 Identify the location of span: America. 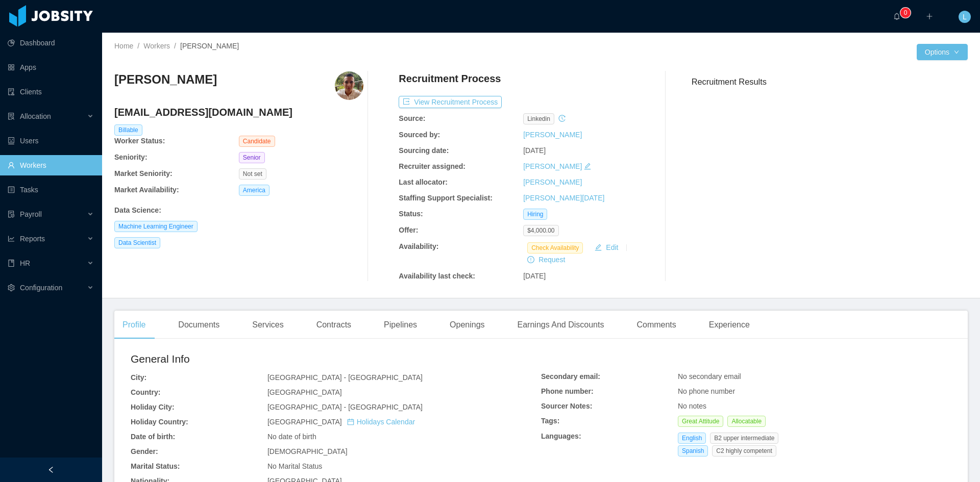
(254, 190).